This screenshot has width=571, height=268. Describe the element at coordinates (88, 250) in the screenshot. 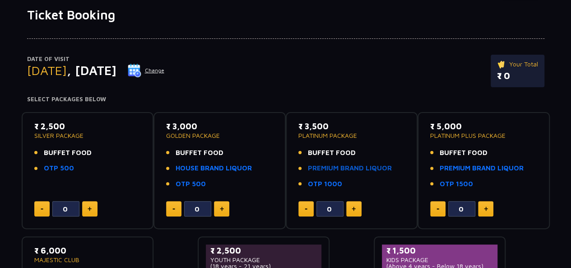

I see `p: ₹ 6,000` at that location.